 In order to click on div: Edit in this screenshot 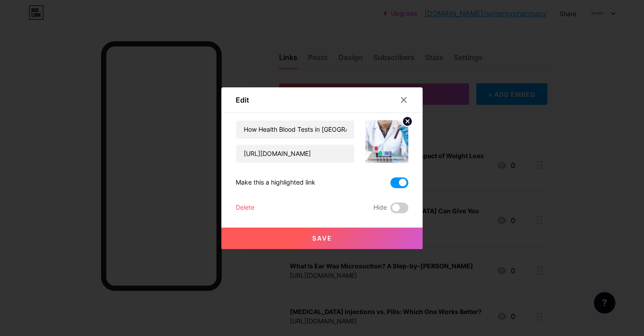, I will do `click(242, 100)`.